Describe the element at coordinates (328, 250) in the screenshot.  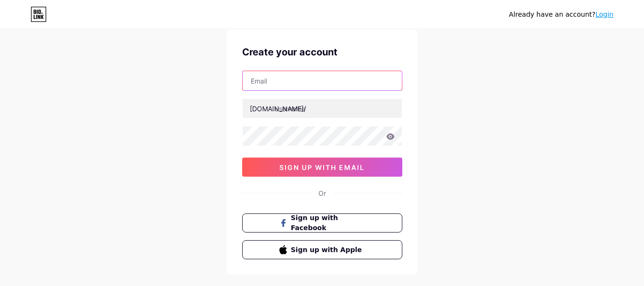
I see `span: Sign up with Apple` at that location.